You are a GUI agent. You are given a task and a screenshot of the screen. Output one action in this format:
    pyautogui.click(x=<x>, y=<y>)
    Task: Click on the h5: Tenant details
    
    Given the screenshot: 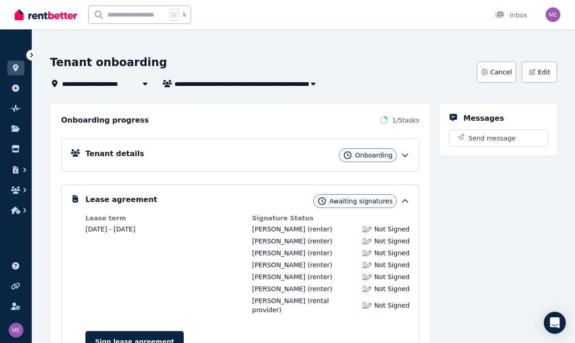 What is the action you would take?
    pyautogui.click(x=115, y=154)
    